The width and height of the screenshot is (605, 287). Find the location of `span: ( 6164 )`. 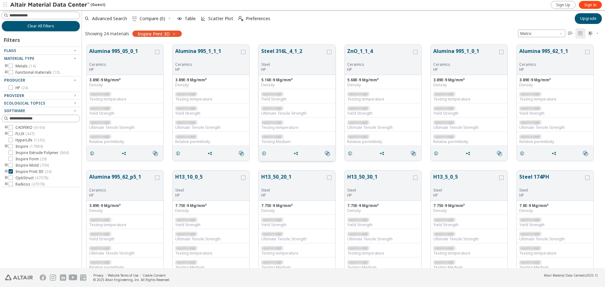

span: ( 6164 ) is located at coordinates (39, 127).